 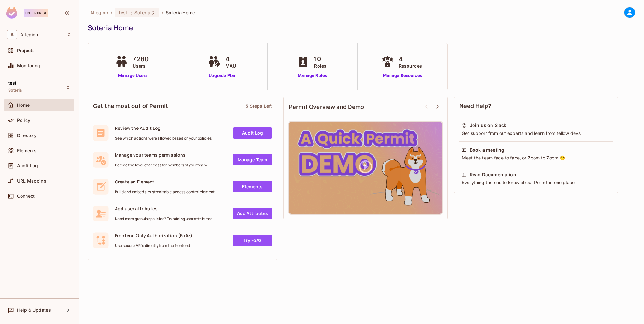 I want to click on span: Users, so click(x=141, y=66).